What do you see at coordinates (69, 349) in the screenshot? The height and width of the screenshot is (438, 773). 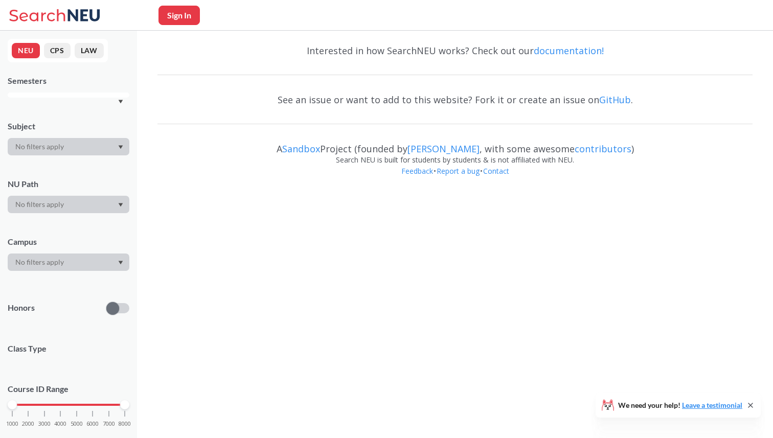 I see `span: Class Type` at bounding box center [69, 349].